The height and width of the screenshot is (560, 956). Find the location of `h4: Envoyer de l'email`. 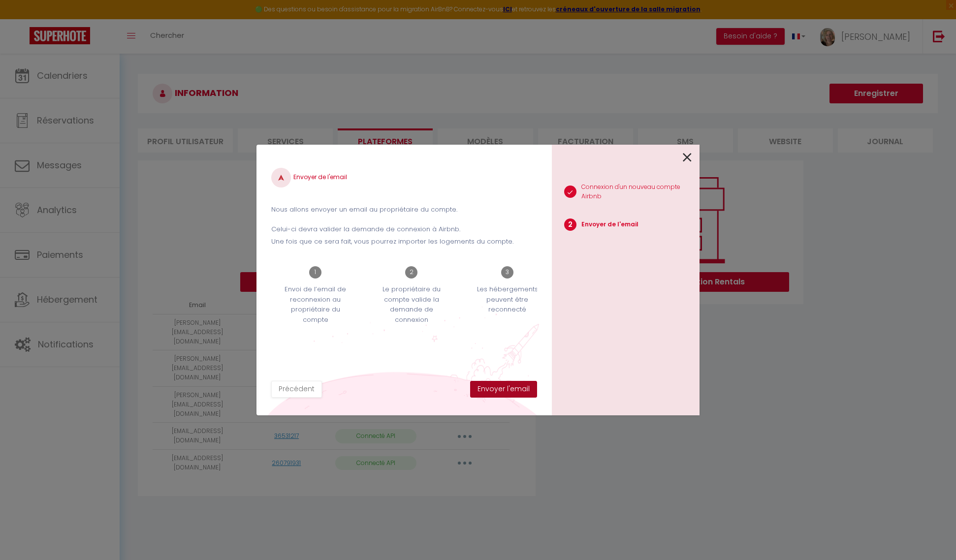

h4: Envoyer de l'email is located at coordinates (404, 178).